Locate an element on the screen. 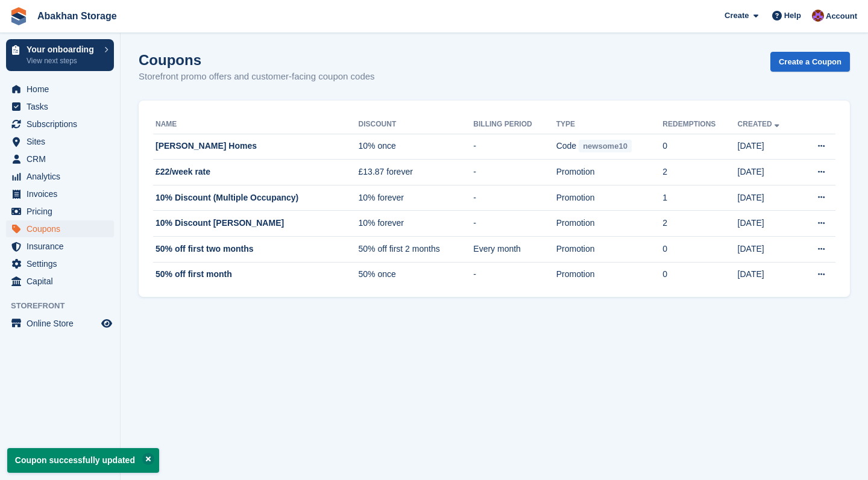 The width and height of the screenshot is (868, 480). td: Code is located at coordinates (609, 146).